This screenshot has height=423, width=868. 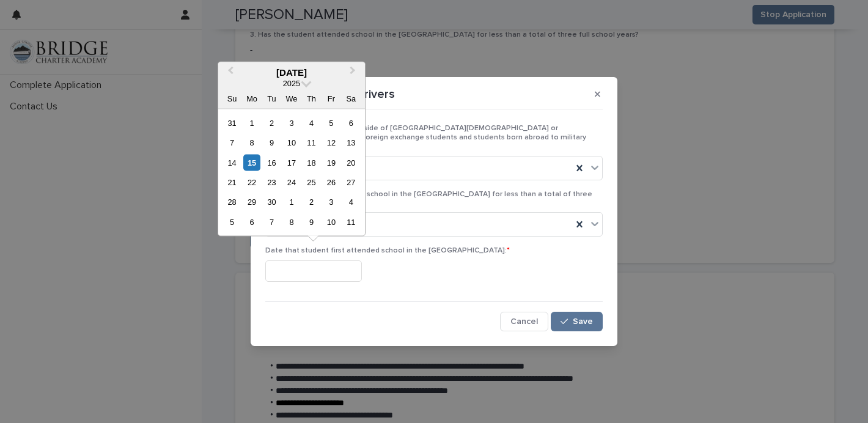 I want to click on div: Choose Friday, September 19th, 2025, so click(x=331, y=162).